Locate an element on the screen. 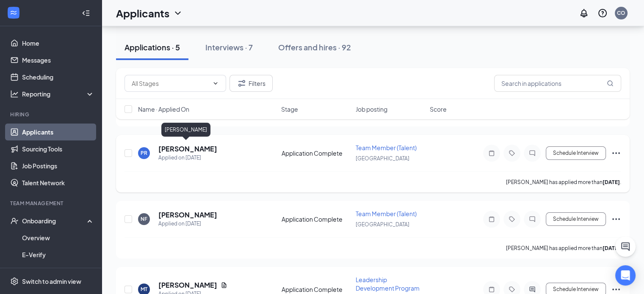 This screenshot has width=644, height=294. div: CO is located at coordinates (621, 13).